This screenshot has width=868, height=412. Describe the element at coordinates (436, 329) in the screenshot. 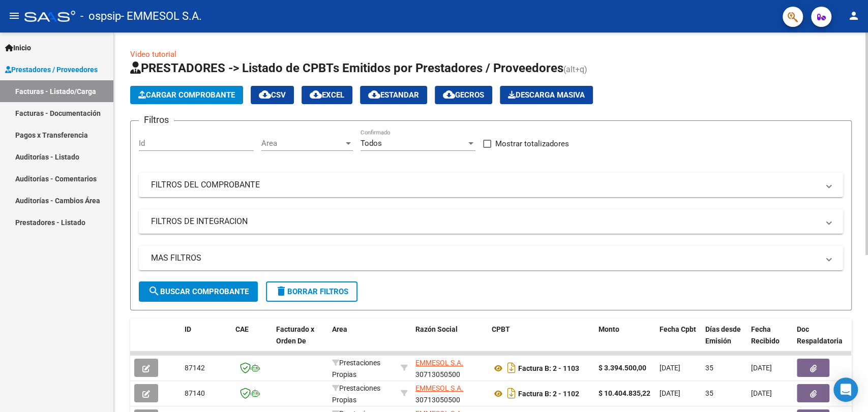

I see `span: Razón Social` at that location.